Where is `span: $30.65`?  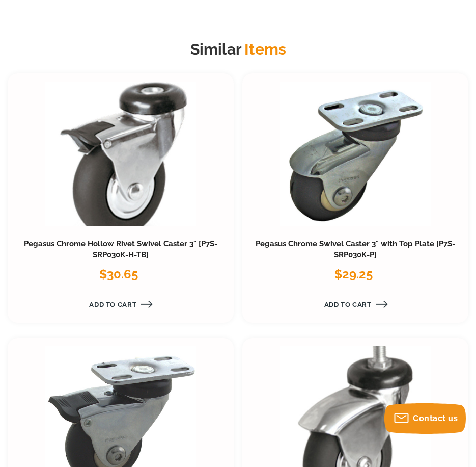
span: $30.65 is located at coordinates (119, 274).